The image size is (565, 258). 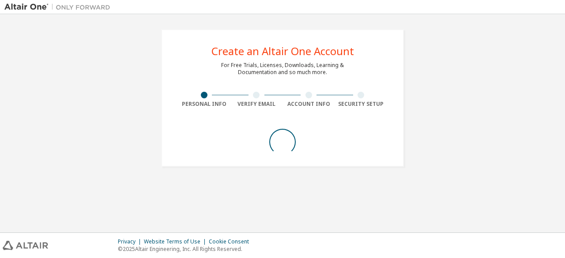 I want to click on div: Website Terms of Use, so click(x=176, y=242).